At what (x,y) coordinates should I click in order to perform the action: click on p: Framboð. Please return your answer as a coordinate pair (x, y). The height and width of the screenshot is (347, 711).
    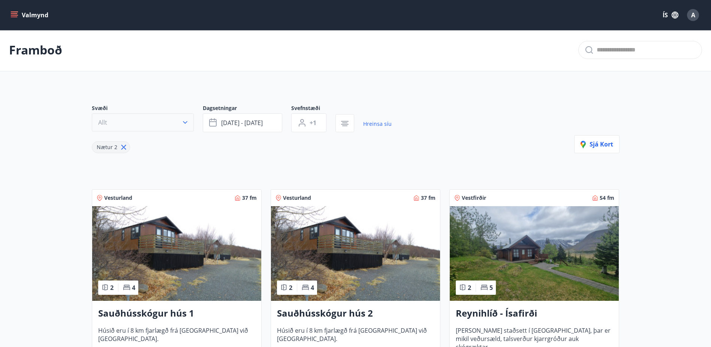
    Looking at the image, I should click on (36, 50).